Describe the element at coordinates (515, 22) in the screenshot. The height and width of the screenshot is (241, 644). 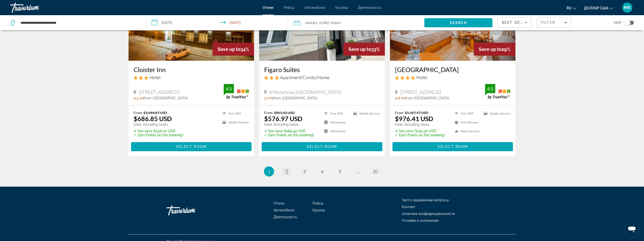
I see `span: Best Deals` at that location.